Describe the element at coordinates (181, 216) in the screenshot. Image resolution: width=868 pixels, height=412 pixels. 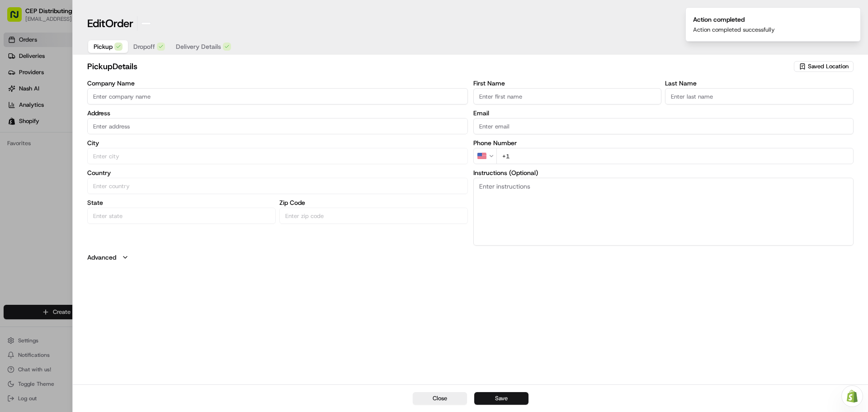
I see `input: Enter state` at that location.